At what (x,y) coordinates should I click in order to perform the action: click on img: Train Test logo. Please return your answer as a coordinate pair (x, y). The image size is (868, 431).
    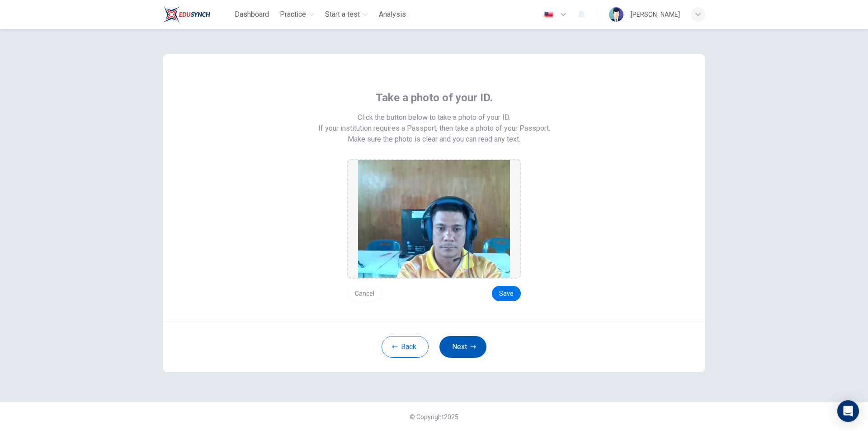
    Looking at the image, I should click on (186, 14).